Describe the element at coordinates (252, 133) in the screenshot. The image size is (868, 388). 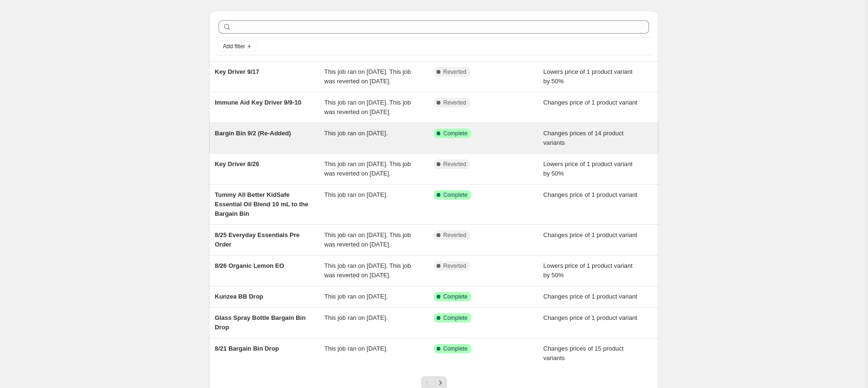
I see `span: Bargin Bin 9/2 (Re-Added)` at that location.